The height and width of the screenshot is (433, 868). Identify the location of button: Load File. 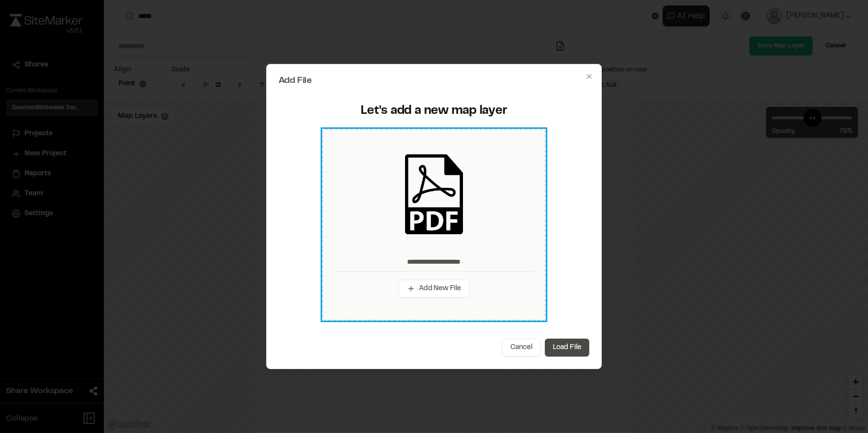
(566, 348).